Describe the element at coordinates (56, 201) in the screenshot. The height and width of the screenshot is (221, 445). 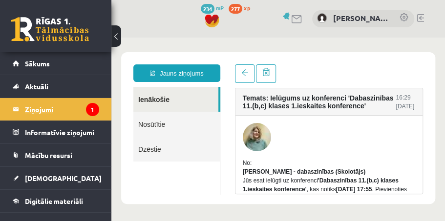
I see `a: Digitālie materiāli` at that location.